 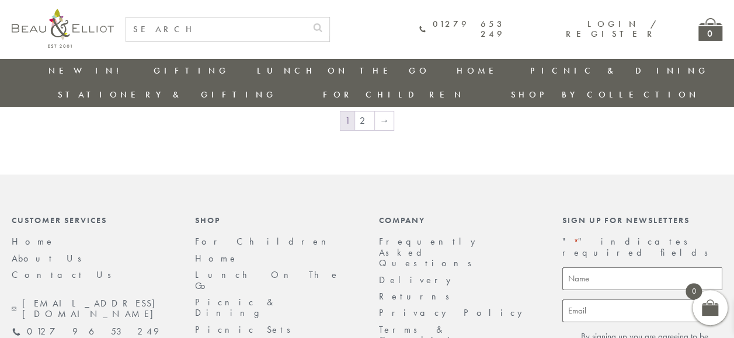 I want to click on div: 0, so click(x=710, y=29).